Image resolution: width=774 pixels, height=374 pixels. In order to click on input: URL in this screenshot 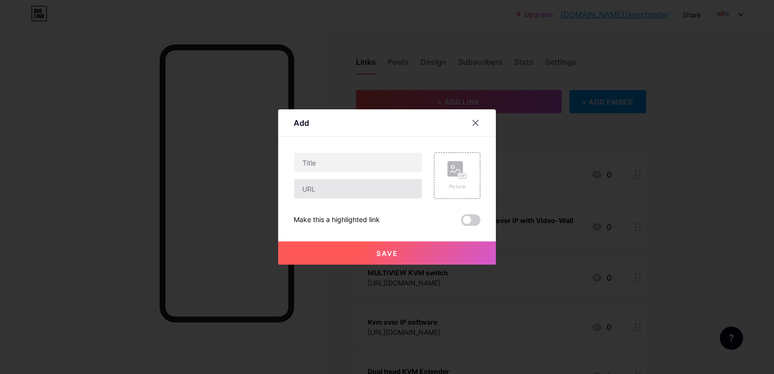, I will do `click(358, 189)`.